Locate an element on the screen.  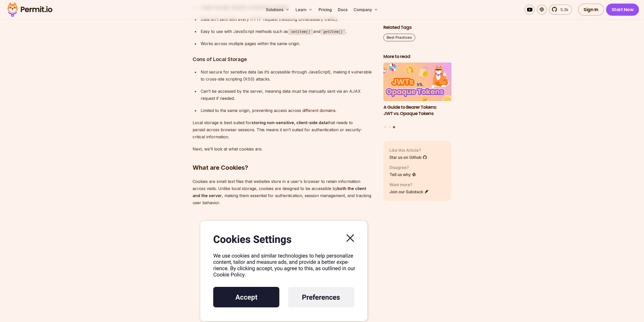
span: 5.3k is located at coordinates (563, 10).